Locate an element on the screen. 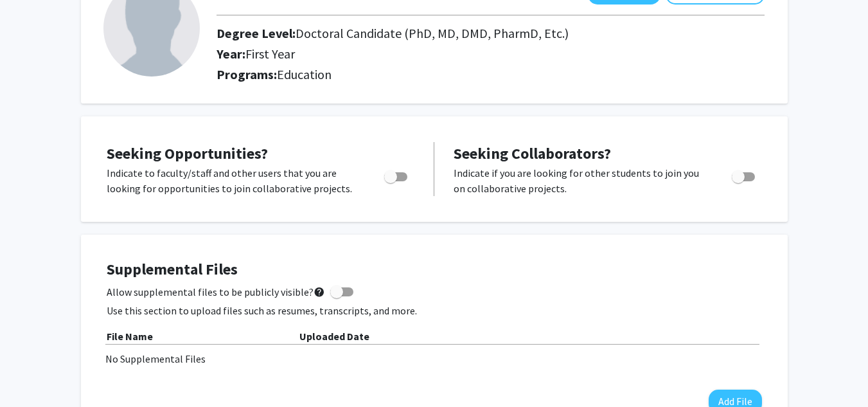 Image resolution: width=868 pixels, height=407 pixels. span: Seeking Opportunities? is located at coordinates (187, 153).